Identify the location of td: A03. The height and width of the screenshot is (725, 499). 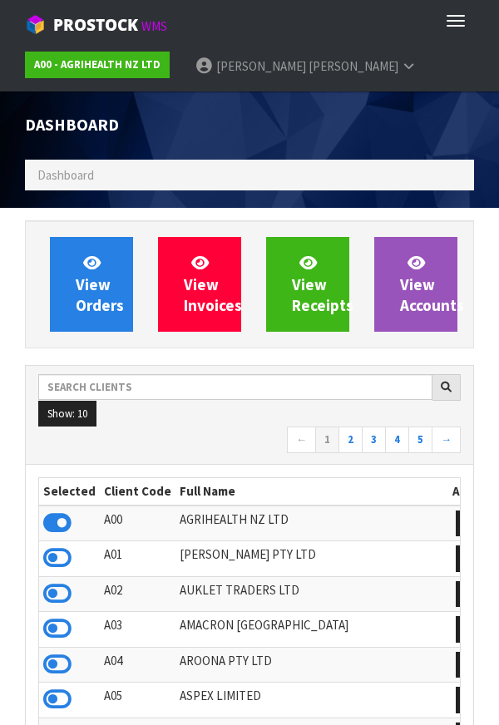
(137, 629).